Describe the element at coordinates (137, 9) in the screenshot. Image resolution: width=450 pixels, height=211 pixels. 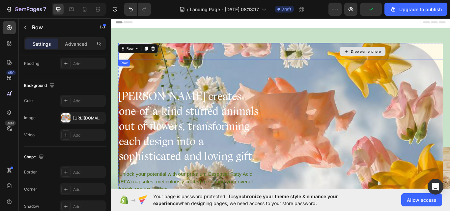
I see `div: Undo/Redo` at that location.